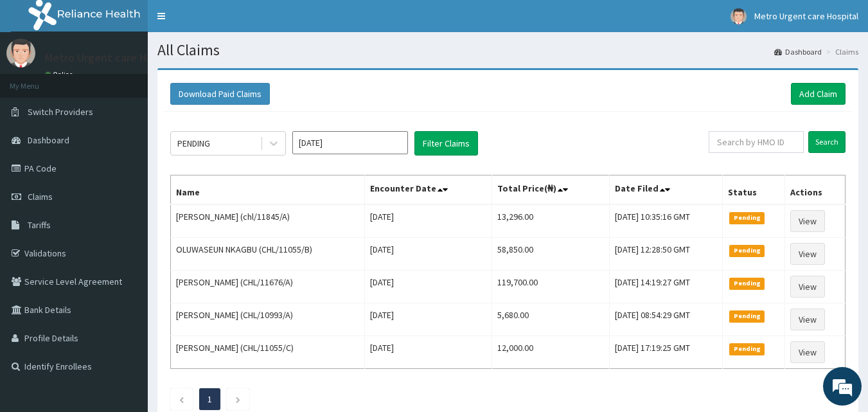 This screenshot has height=412, width=868. What do you see at coordinates (508, 50) in the screenshot?
I see `h1: All Claims` at bounding box center [508, 50].